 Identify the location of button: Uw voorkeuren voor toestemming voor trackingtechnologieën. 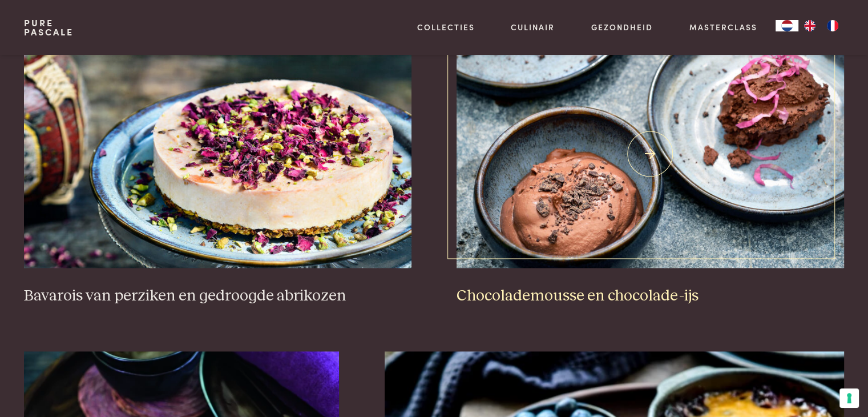
(849, 398).